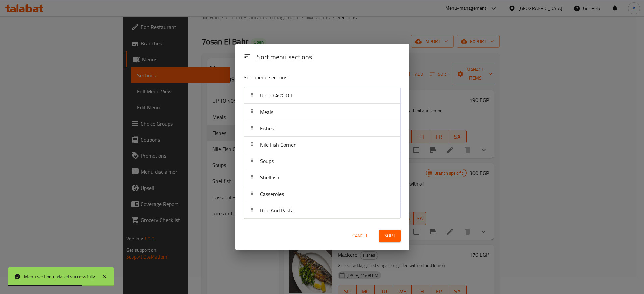 This screenshot has height=294, width=644. I want to click on span: Sort, so click(390, 236).